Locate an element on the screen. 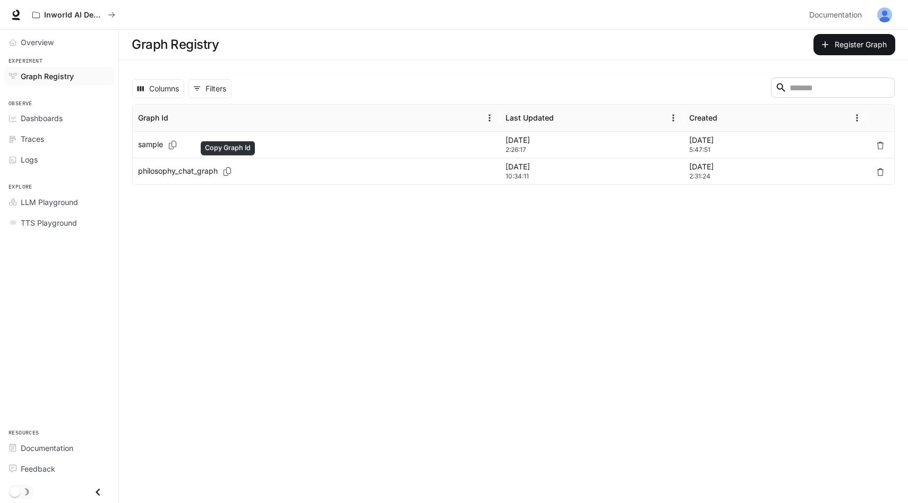  div: Search is located at coordinates (832, 89).